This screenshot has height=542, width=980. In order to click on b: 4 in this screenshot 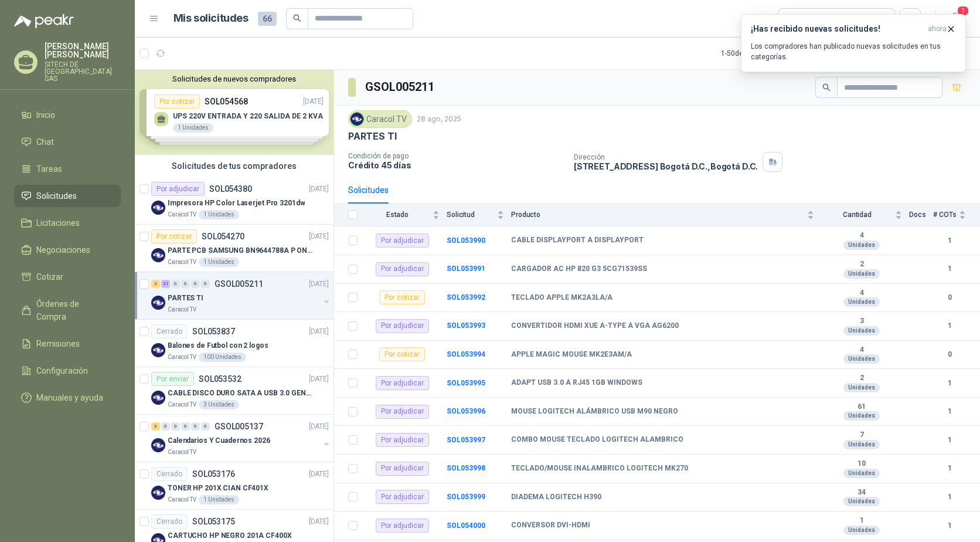, I will do `click(861, 236)`.